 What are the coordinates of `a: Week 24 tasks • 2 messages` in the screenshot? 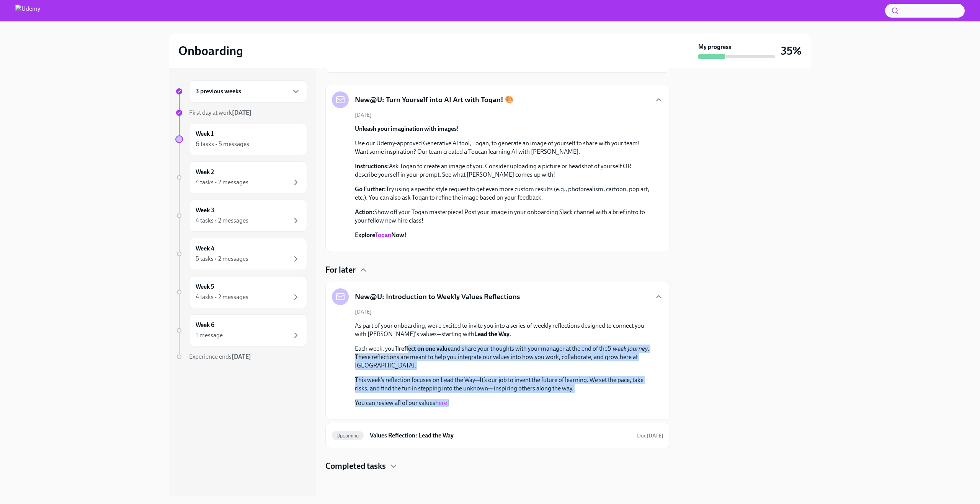 It's located at (242, 178).